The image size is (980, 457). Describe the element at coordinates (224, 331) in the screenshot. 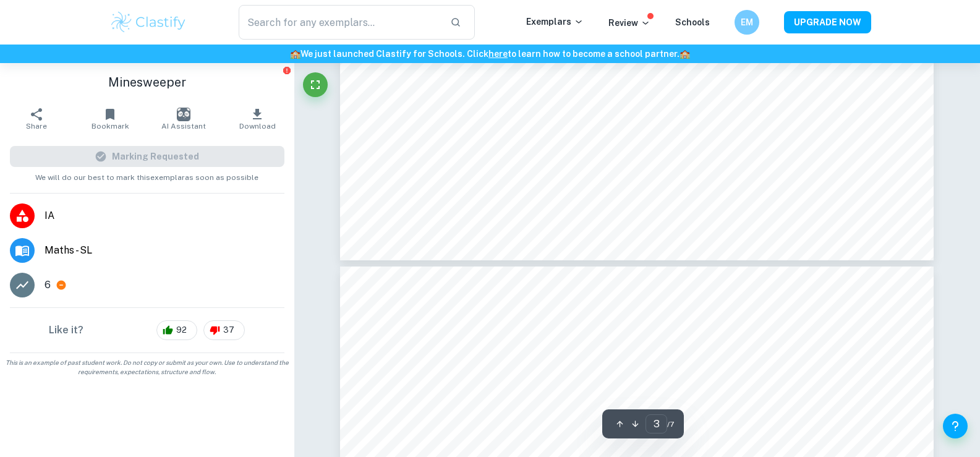

I see `div: 37` at that location.